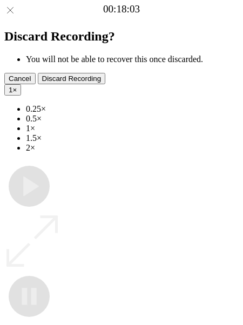 This screenshot has height=325, width=243. What do you see at coordinates (132, 138) in the screenshot?
I see `li: 1.5×` at bounding box center [132, 138].